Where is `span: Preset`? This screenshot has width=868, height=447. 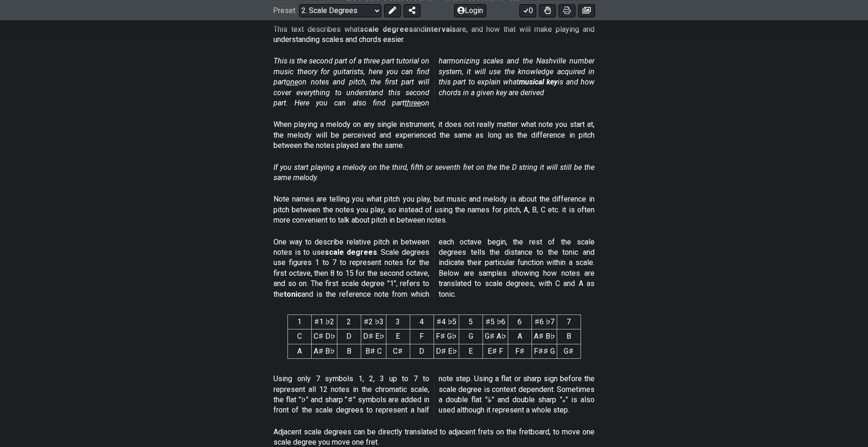
span: Preset is located at coordinates (284, 10).